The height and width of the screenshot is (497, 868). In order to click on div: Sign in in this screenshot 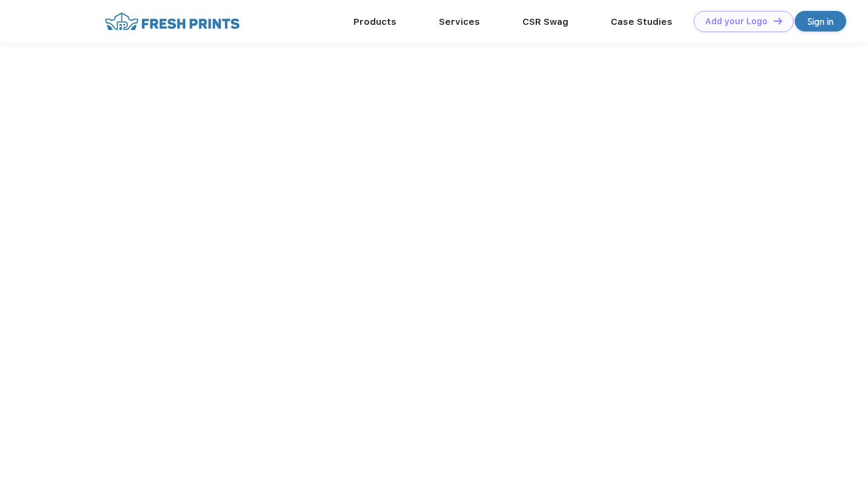, I will do `click(820, 21)`.